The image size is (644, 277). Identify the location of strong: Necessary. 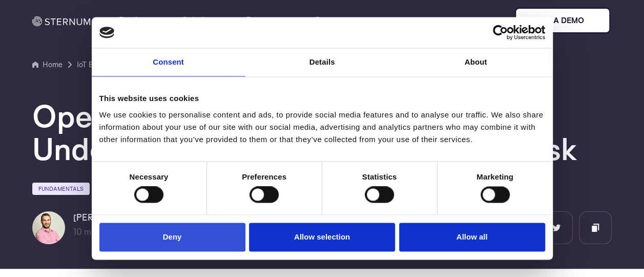
(149, 176).